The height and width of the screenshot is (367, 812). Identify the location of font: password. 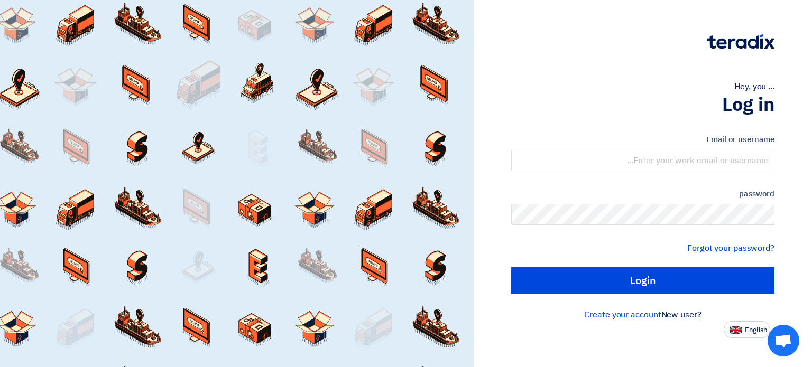
(756, 194).